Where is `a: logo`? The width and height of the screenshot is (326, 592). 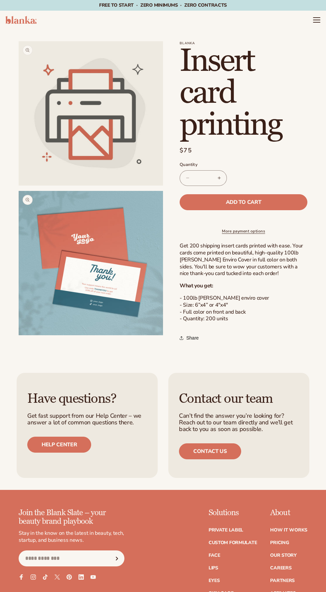
a: logo is located at coordinates (21, 20).